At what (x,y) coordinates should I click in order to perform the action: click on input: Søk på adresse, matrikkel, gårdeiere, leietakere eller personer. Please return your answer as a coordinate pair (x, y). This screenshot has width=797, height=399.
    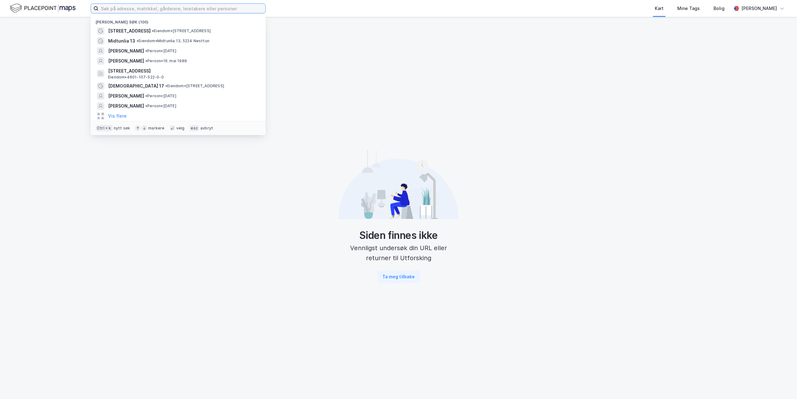
    Looking at the image, I should click on (182, 8).